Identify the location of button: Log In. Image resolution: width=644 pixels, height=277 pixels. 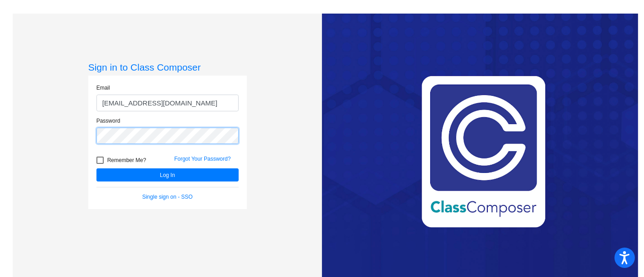
(168, 175).